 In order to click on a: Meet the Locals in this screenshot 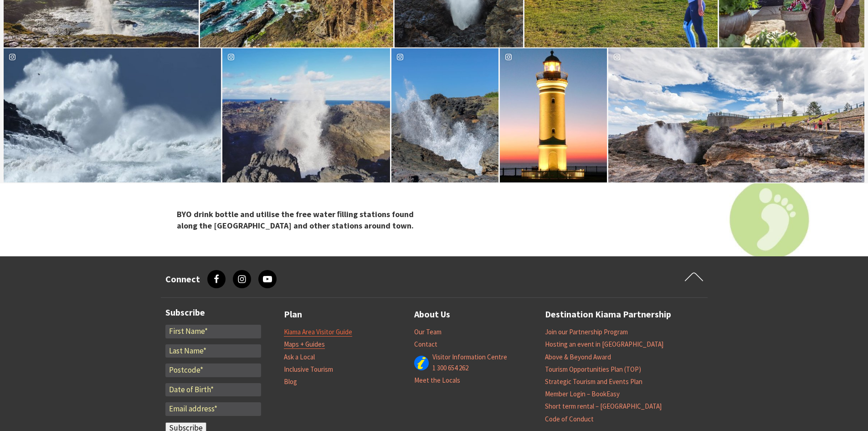, I will do `click(437, 380)`.